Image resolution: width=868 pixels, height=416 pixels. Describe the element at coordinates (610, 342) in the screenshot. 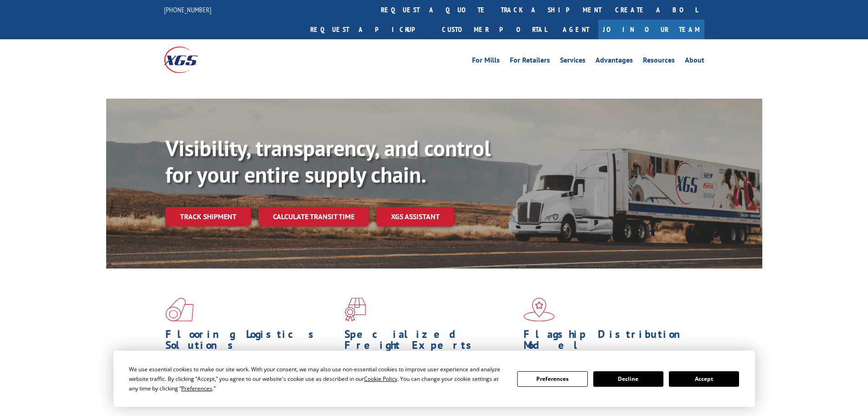

I see `h1: Flagship Distribution Model` at that location.